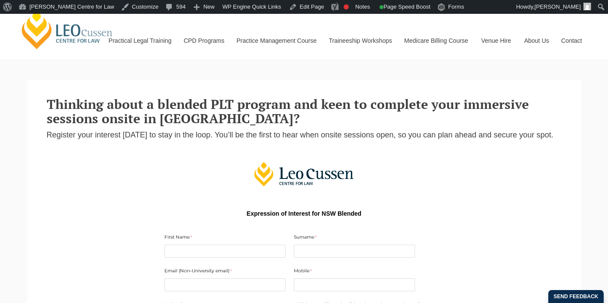 This screenshot has height=303, width=608. I want to click on input: Surname, so click(354, 251).